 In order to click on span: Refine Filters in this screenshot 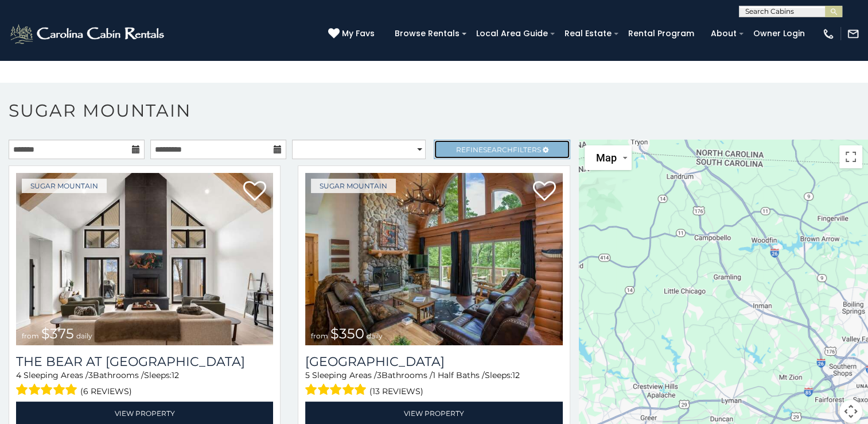, I will do `click(498, 149)`.